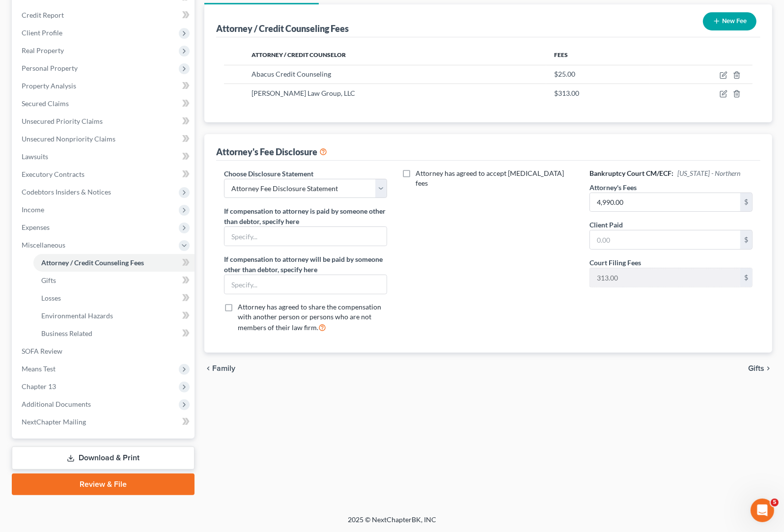  I want to click on button: Send a message…, so click(176, 325).